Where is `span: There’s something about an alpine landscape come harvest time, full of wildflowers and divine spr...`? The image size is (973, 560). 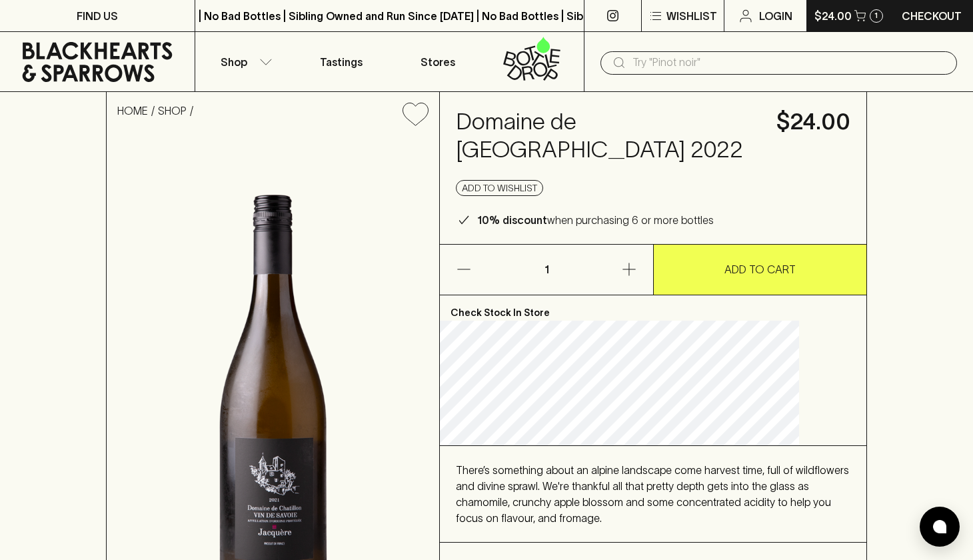 span: There’s something about an alpine landscape come harvest time, full of wildflowers and divine spr... is located at coordinates (652, 494).